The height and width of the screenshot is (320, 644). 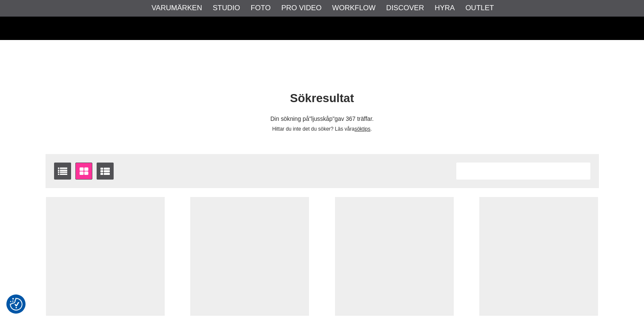 What do you see at coordinates (16, 304) in the screenshot?
I see `button: Samtyckesinställningar` at bounding box center [16, 304].